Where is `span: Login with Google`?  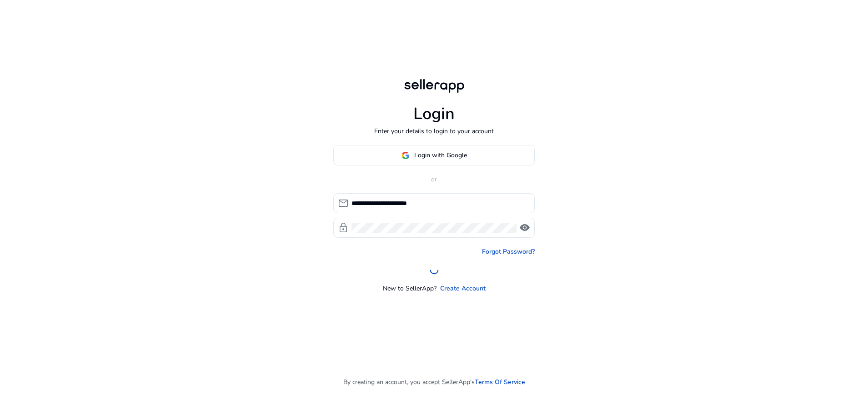
span: Login with Google is located at coordinates (440, 155).